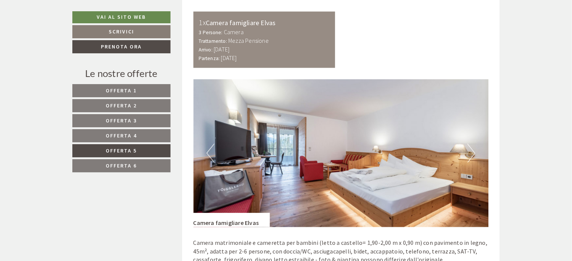  Describe the element at coordinates (122, 90) in the screenshot. I see `span: Offerta 1` at that location.